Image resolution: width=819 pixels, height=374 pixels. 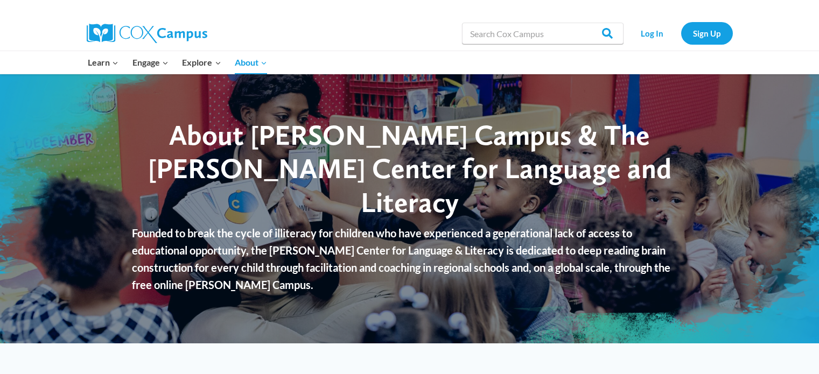 What do you see at coordinates (652, 33) in the screenshot?
I see `a: Log In` at bounding box center [652, 33].